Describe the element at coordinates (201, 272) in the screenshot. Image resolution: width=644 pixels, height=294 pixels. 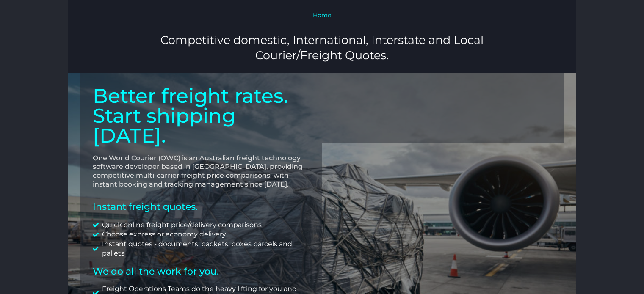
I see `h2: We do all the work for you.` at that location.